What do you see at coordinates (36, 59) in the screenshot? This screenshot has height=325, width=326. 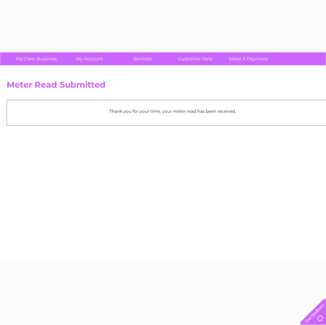 I see `a: My Clear Business` at bounding box center [36, 59].